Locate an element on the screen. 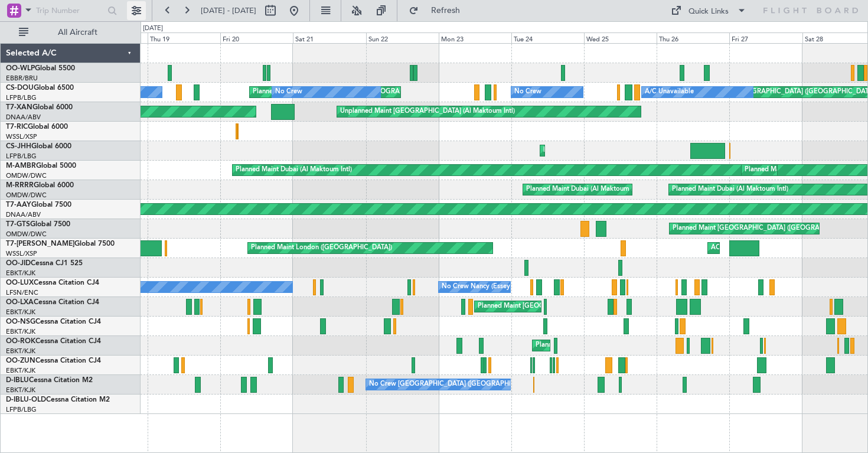  span: T7-GTS is located at coordinates (18, 225).